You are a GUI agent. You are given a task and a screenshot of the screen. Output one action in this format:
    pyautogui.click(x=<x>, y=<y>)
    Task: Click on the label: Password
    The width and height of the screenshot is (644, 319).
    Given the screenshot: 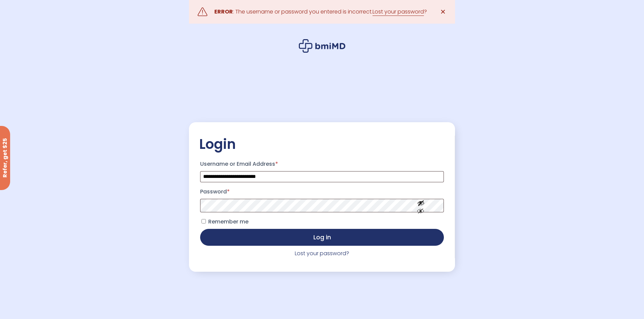 What is the action you would take?
    pyautogui.click(x=322, y=191)
    